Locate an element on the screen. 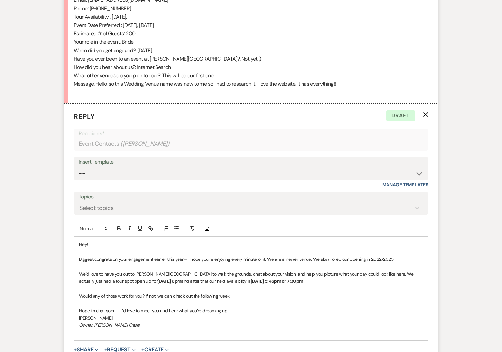  span: Reply is located at coordinates (84, 116).